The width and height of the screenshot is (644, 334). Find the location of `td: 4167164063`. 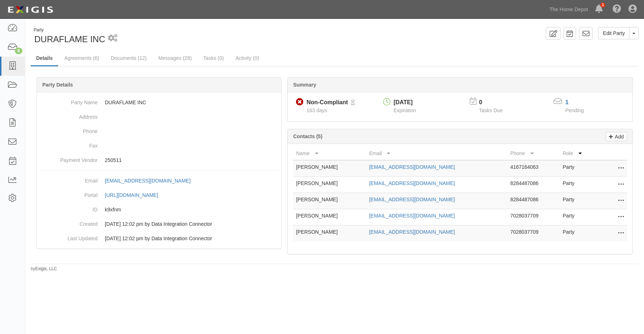

td: 4167164063 is located at coordinates (533, 168).